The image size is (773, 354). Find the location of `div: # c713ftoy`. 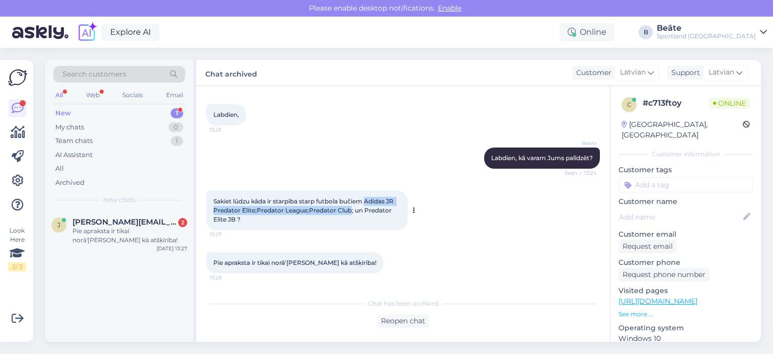

div: # c713ftoy is located at coordinates (676, 103).